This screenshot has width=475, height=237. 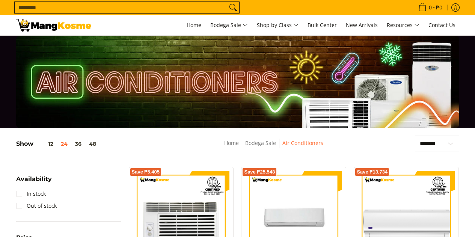 What do you see at coordinates (229, 25) in the screenshot?
I see `span: Bodega Sale` at bounding box center [229, 25].